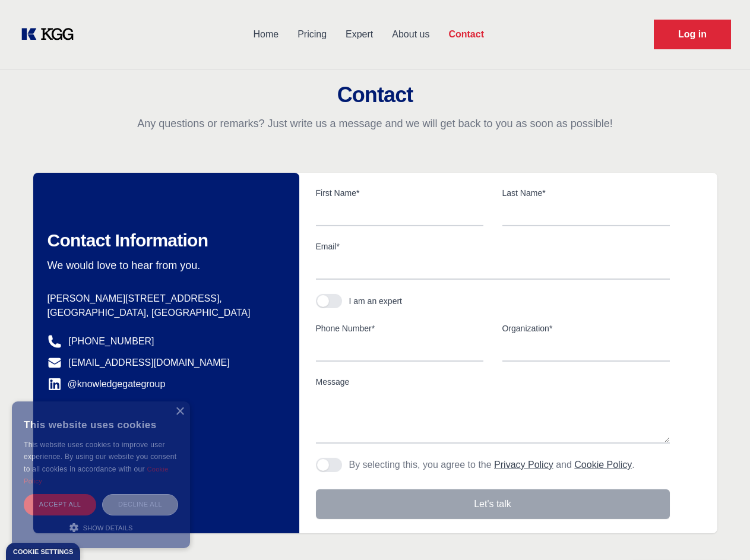 The width and height of the screenshot is (750, 560). I want to click on div: Chat Widget, so click(720, 531).